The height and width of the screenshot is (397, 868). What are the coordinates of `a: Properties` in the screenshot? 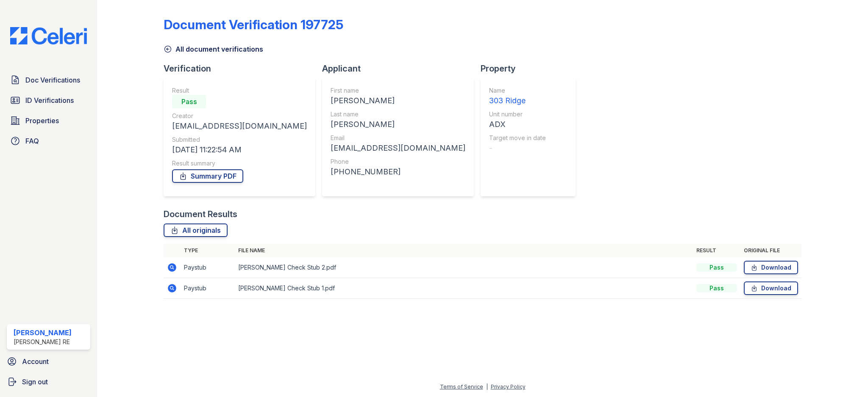 It's located at (48, 121).